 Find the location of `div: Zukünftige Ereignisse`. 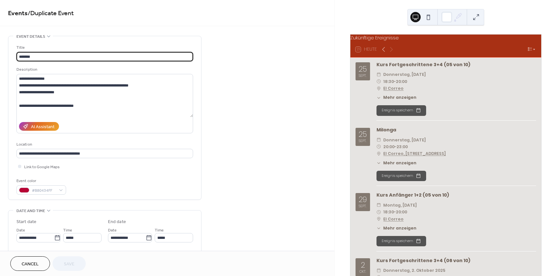

div: Zukünftige Ereignisse is located at coordinates (446, 38).